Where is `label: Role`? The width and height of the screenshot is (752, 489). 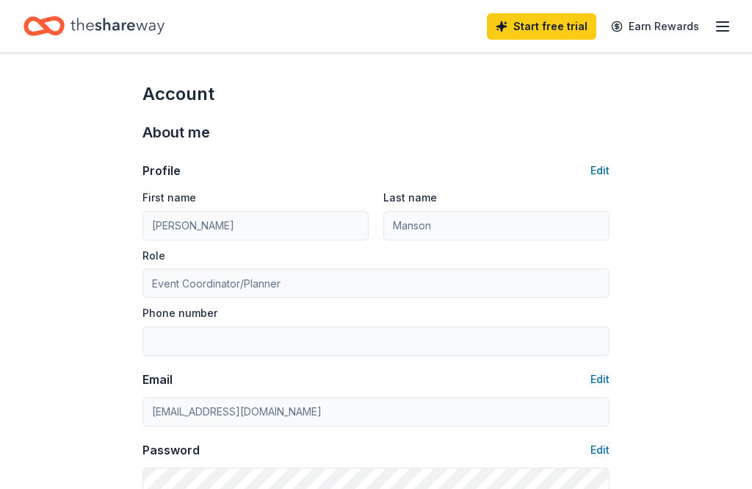
label: Role is located at coordinates (154, 256).